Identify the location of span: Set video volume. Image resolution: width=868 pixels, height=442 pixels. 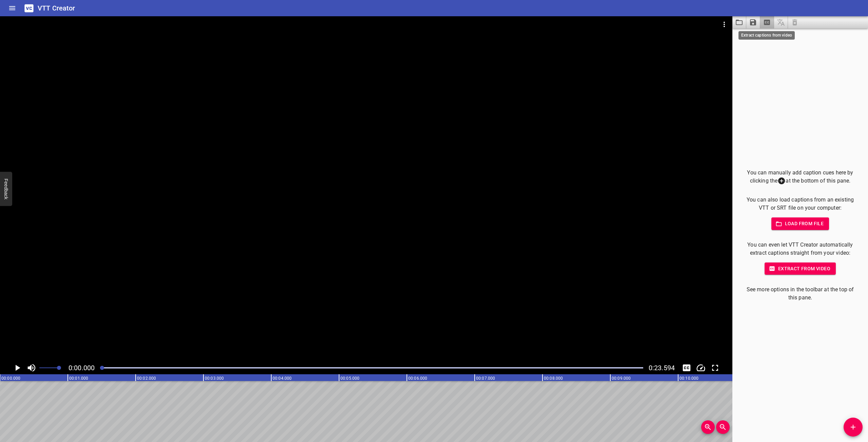
(59, 368).